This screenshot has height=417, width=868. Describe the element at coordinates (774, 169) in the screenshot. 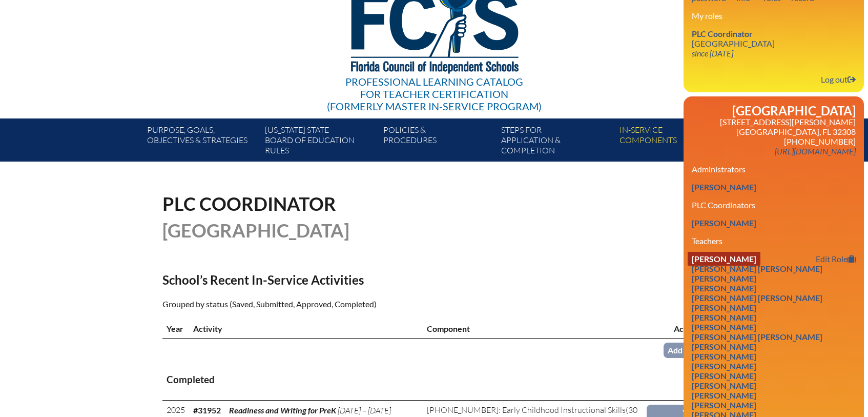

I see `h3: Administrators` at that location.